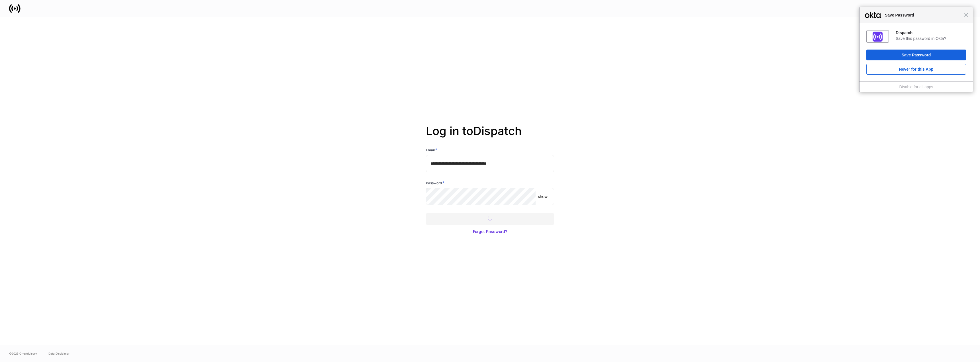 The width and height of the screenshot is (980, 362). I want to click on div: Save this password in Okta?, so click(931, 39).